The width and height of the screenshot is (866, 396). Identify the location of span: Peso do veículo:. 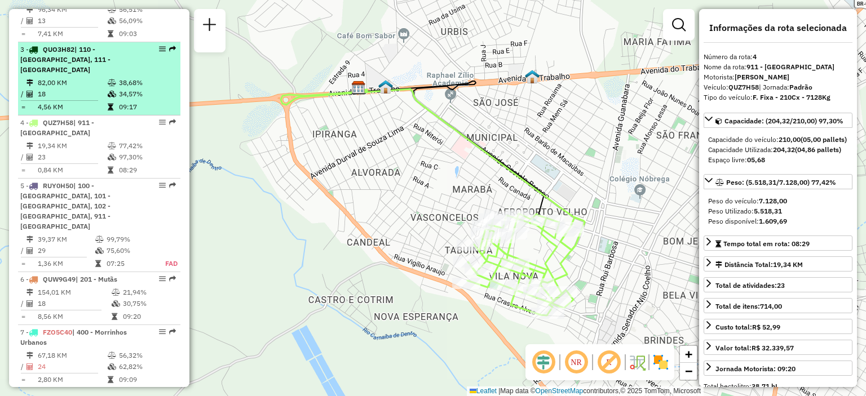
(748, 201).